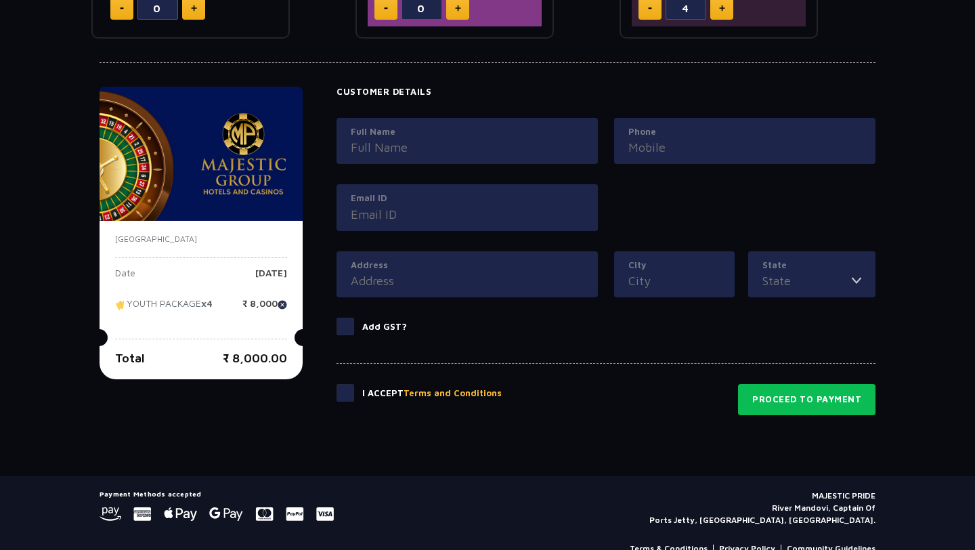 The height and width of the screenshot is (550, 975). What do you see at coordinates (385, 327) in the screenshot?
I see `p: Add GST?` at bounding box center [385, 327].